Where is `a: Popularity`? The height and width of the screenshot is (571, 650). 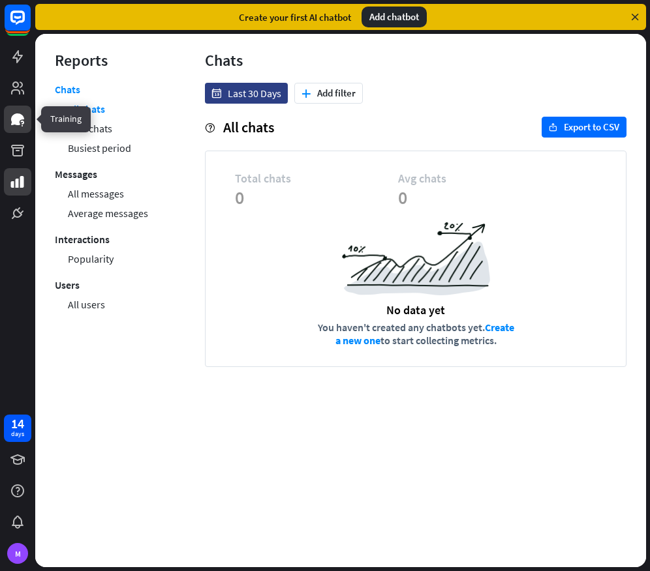 a: Popularity is located at coordinates (91, 259).